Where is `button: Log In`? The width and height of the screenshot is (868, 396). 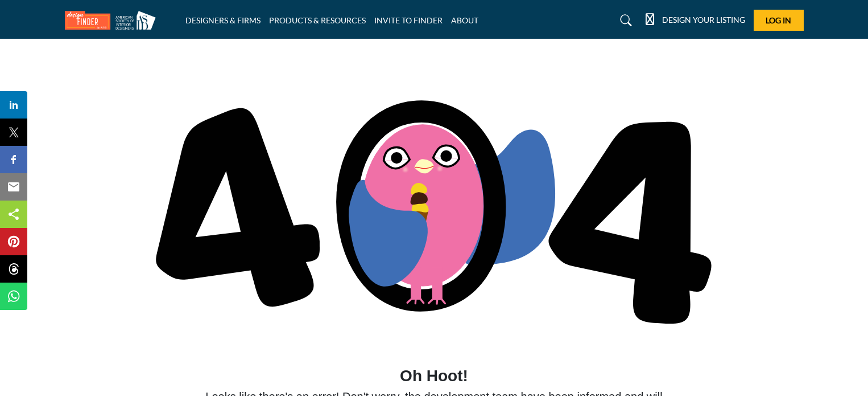
button: Log In is located at coordinates (779, 20).